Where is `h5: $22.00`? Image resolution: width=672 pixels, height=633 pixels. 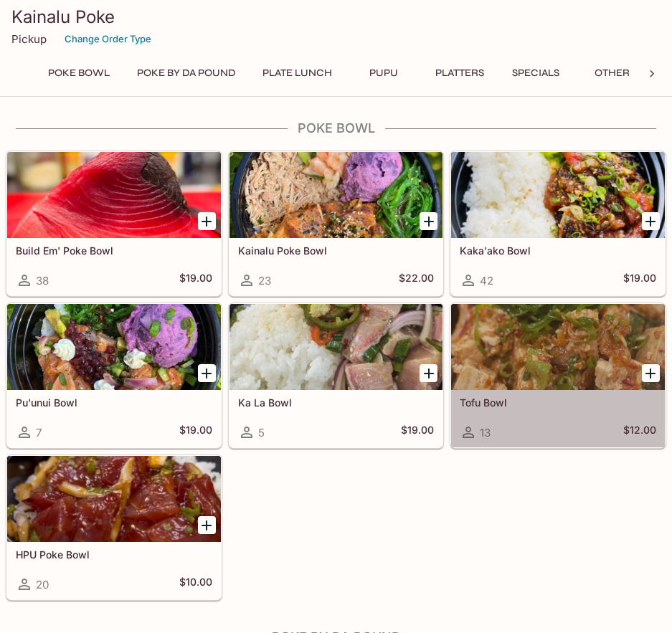 h5: $22.00 is located at coordinates (416, 281).